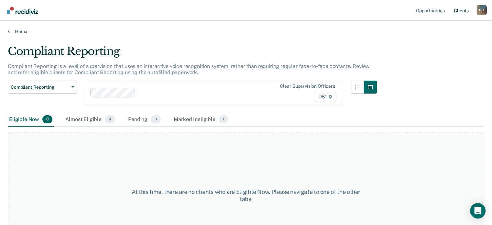 Image resolution: width=492 pixels, height=225 pixels. What do you see at coordinates (31, 120) in the screenshot?
I see `div: Eligible Now0` at bounding box center [31, 120].